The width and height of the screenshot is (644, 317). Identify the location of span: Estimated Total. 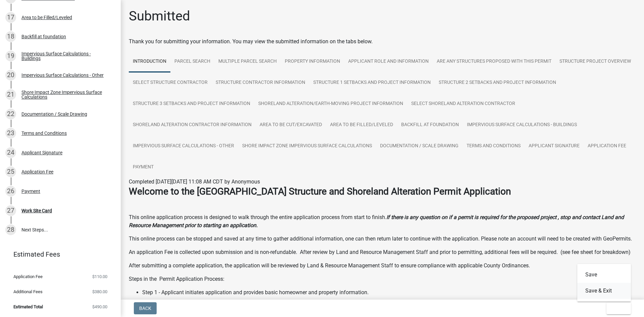
(28, 306).